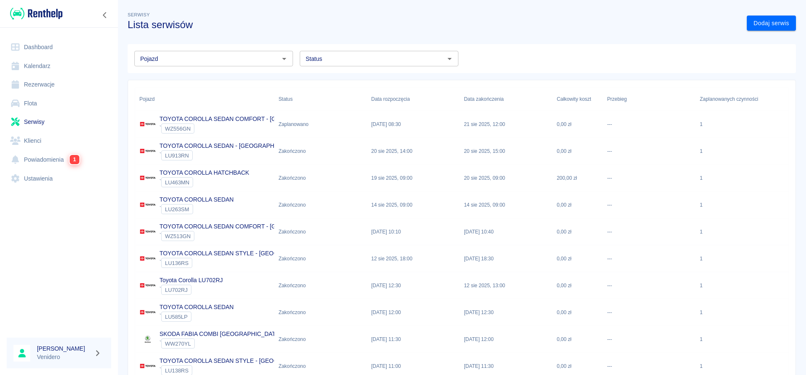  What do you see at coordinates (392, 205) in the screenshot?
I see `p: 14 sie 2025, 09:00` at bounding box center [392, 205].